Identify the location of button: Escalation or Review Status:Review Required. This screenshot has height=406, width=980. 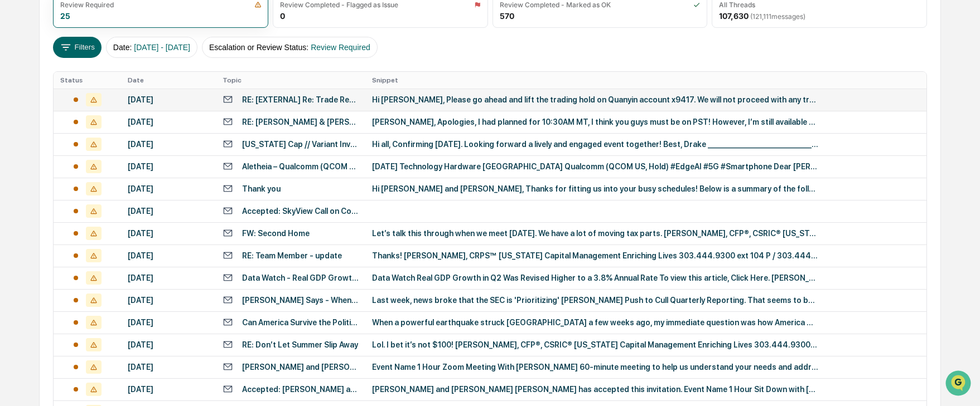
(290, 47).